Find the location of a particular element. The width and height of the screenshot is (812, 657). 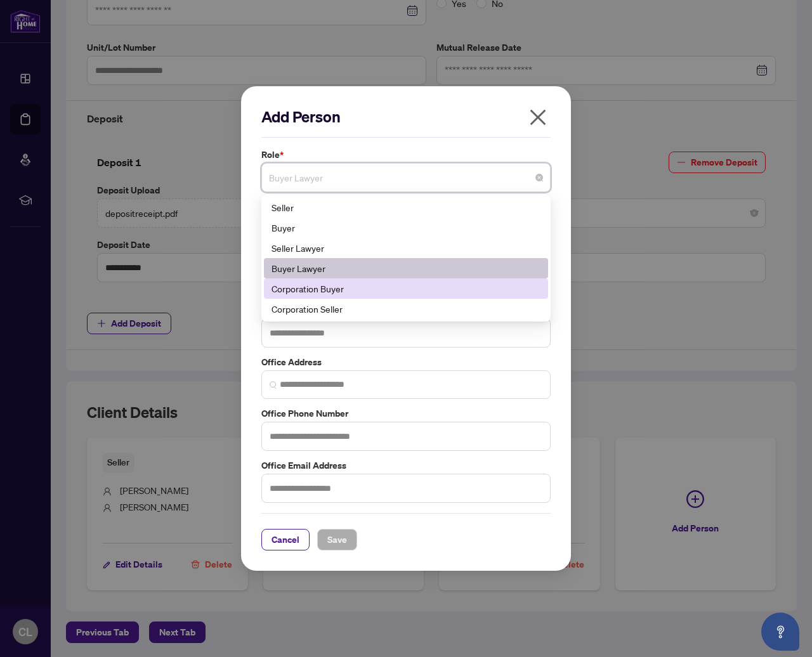

button: Save is located at coordinates (337, 540).